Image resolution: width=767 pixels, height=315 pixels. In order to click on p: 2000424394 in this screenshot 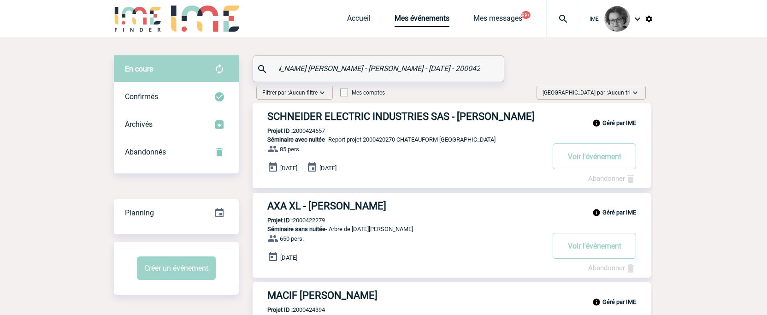, I will do `click(289, 309)`.